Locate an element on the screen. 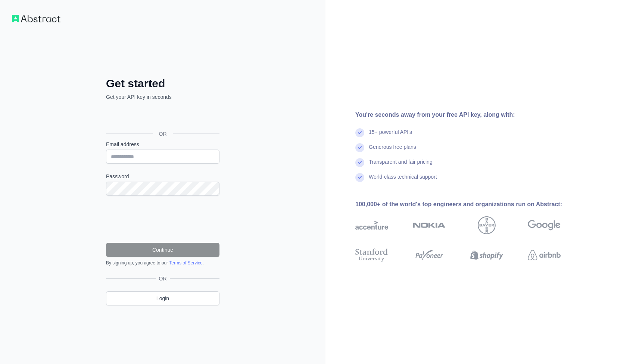 The width and height of the screenshot is (639, 364). div: 15+ powerful API's is located at coordinates (390, 136).